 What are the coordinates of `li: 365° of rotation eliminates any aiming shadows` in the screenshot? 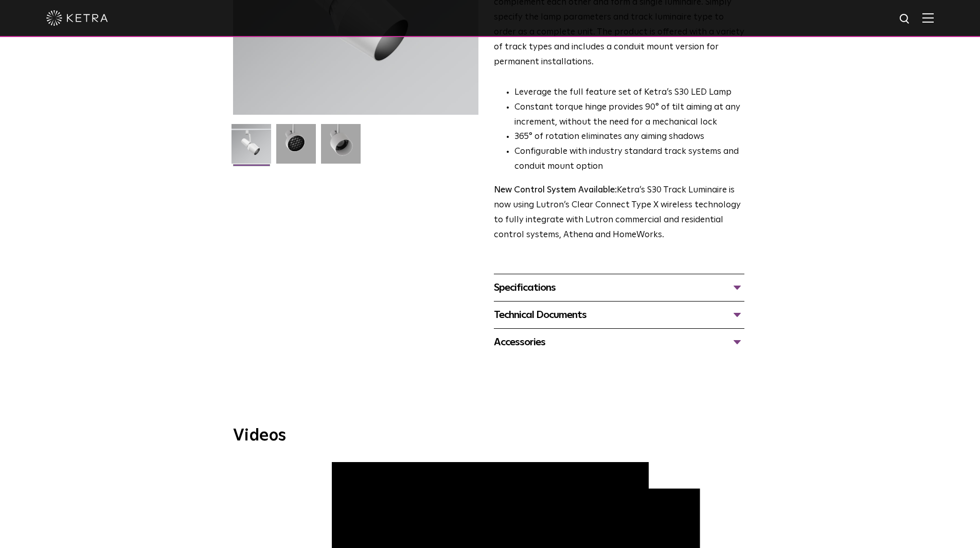 It's located at (629, 137).